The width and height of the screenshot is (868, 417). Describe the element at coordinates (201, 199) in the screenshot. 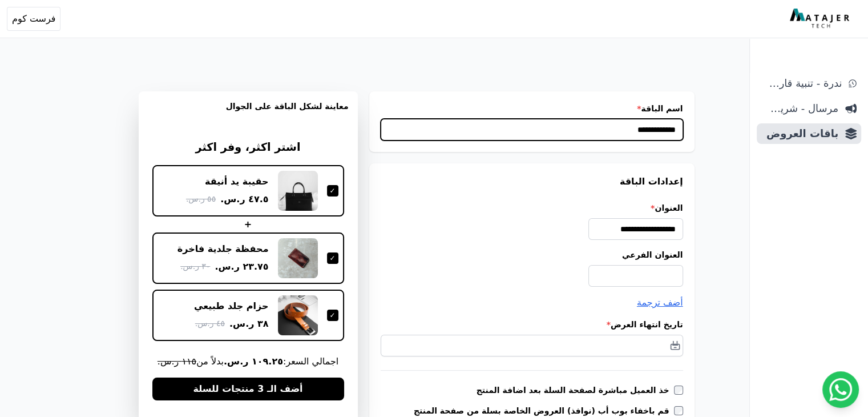

I see `span: ٥٥ ر.س.` at that location.